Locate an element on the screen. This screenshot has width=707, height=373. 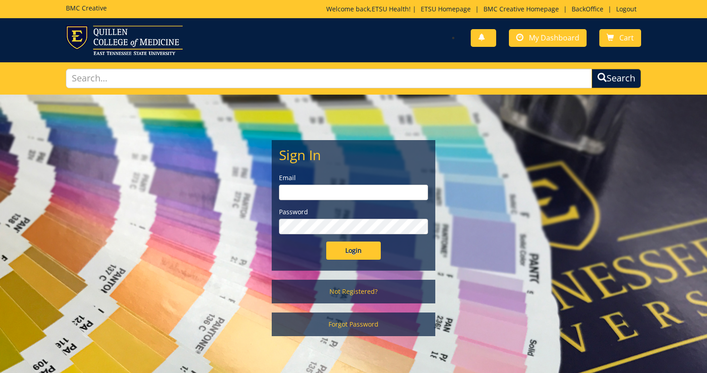
a: Cart is located at coordinates (620, 38).